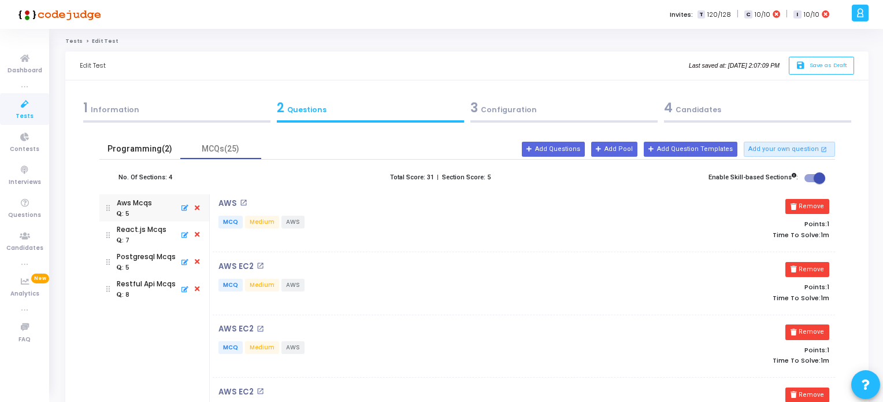 This screenshot has height=402, width=883. What do you see at coordinates (790, 149) in the screenshot?
I see `button: Add your own question` at bounding box center [790, 149].